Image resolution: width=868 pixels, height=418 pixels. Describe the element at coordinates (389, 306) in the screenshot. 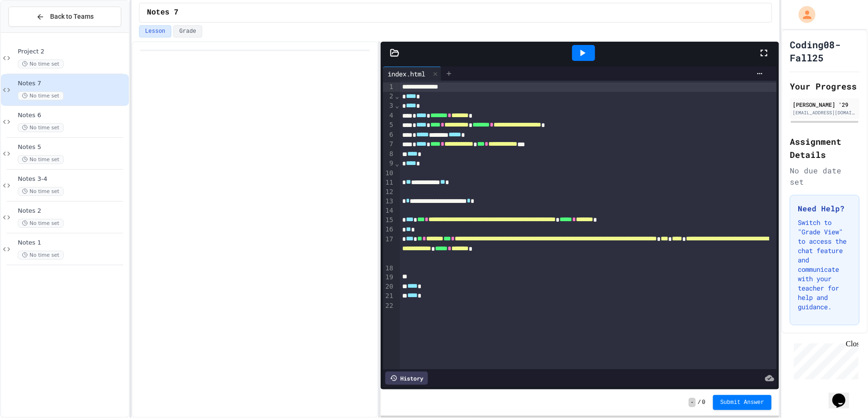

I see `div: 22` at that location.